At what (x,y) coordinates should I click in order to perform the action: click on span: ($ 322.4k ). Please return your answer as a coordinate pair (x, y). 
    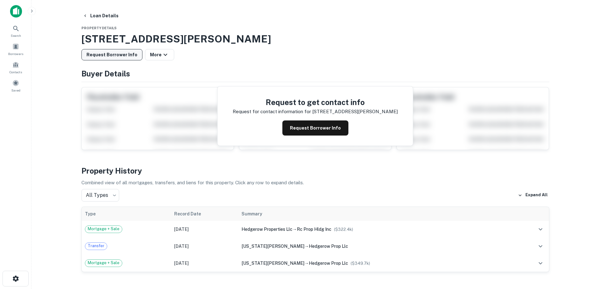
    Looking at the image, I should click on (343, 229).